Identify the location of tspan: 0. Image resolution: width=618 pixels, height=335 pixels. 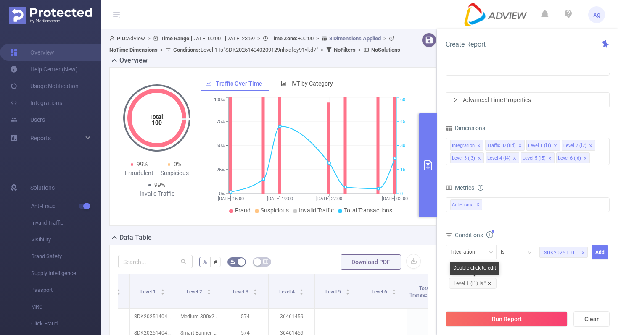
(401, 194).